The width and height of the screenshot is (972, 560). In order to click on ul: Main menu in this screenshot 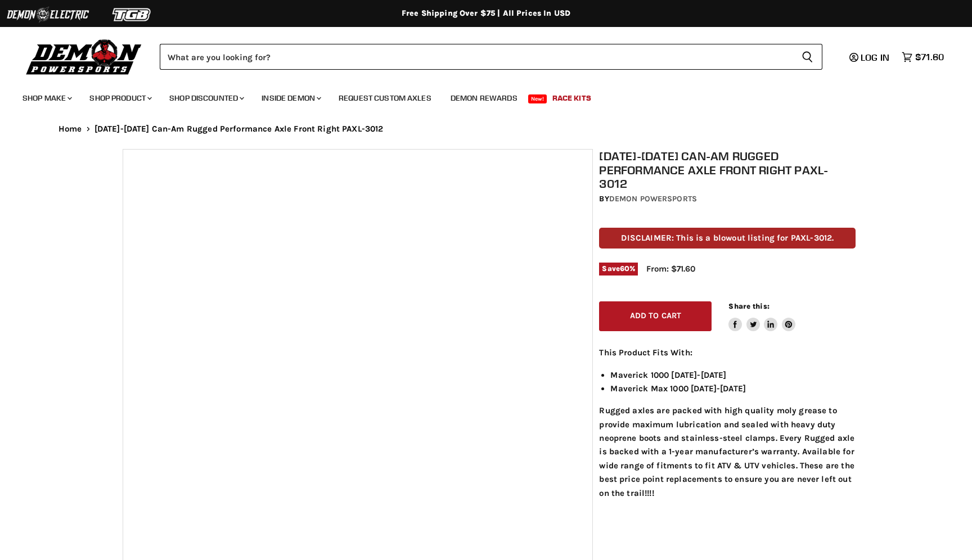, I will do `click(478, 95)`.